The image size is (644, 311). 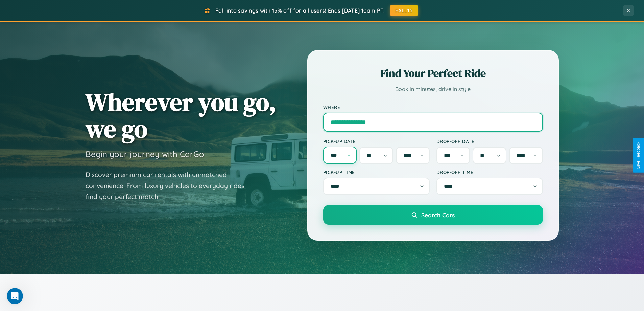 What do you see at coordinates (376, 141) in the screenshot?
I see `label: Pick-up Date` at bounding box center [376, 141].